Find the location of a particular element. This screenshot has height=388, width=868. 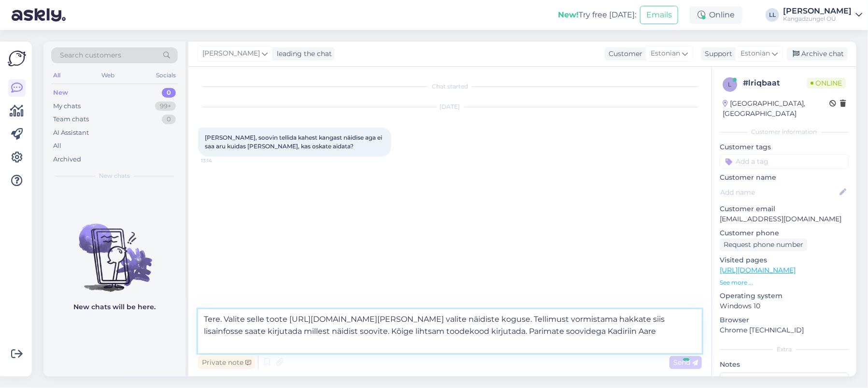

p: Windows 10 is located at coordinates (784, 306).